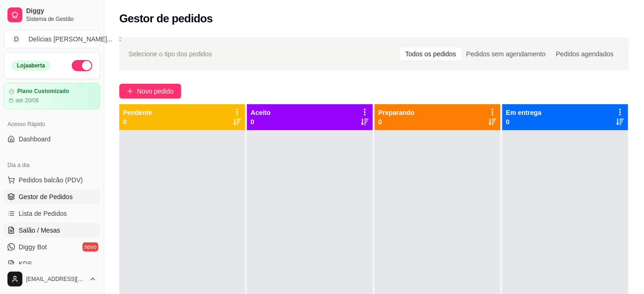 The width and height of the screenshot is (644, 294). Describe the element at coordinates (137, 113) in the screenshot. I see `p: Pendente` at that location.